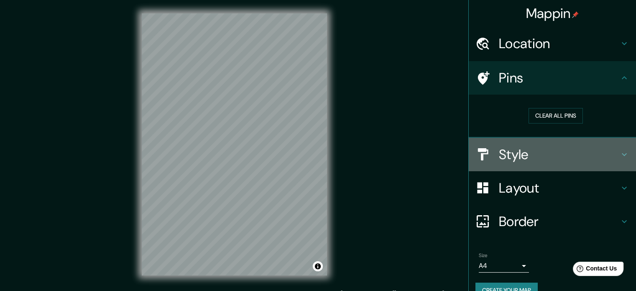 This screenshot has width=636, height=291. What do you see at coordinates (559, 78) in the screenshot?
I see `h4: Pins` at bounding box center [559, 78].